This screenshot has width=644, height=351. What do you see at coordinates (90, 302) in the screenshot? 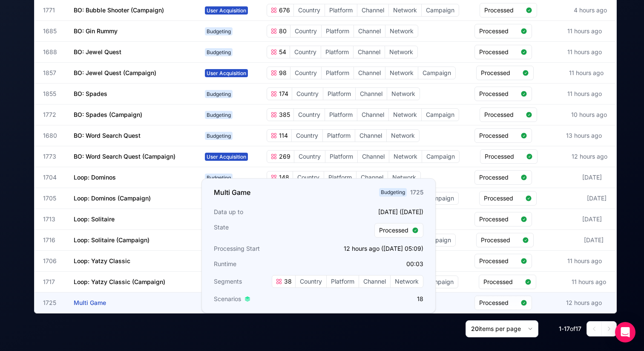
I see `span: Multi Game` at bounding box center [90, 302].